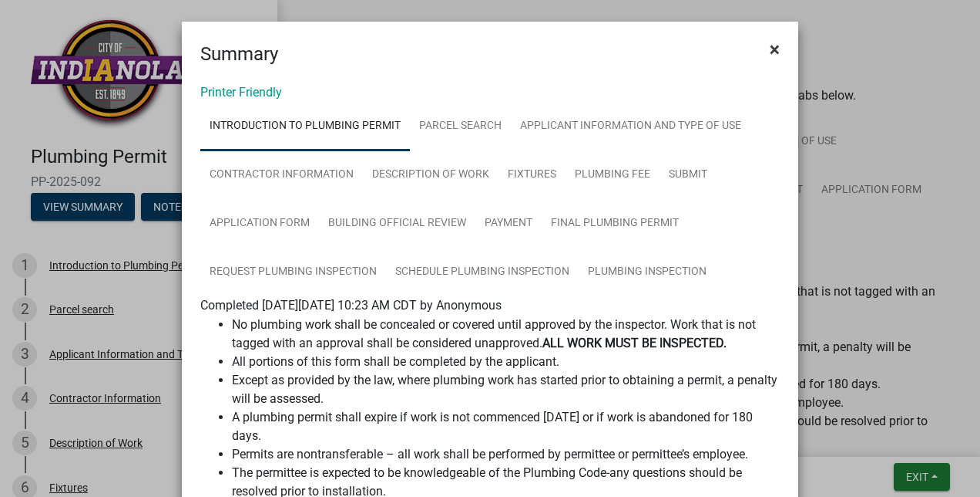 This screenshot has height=497, width=980. Describe the element at coordinates (506, 362) in the screenshot. I see `li: All portions of this form shall be completed by the applicant.` at that location.